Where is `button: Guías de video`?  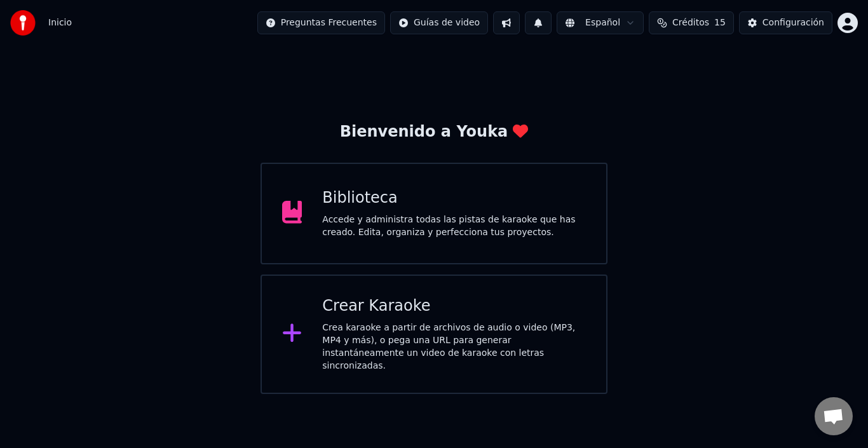
button: Guías de video is located at coordinates (439, 23).